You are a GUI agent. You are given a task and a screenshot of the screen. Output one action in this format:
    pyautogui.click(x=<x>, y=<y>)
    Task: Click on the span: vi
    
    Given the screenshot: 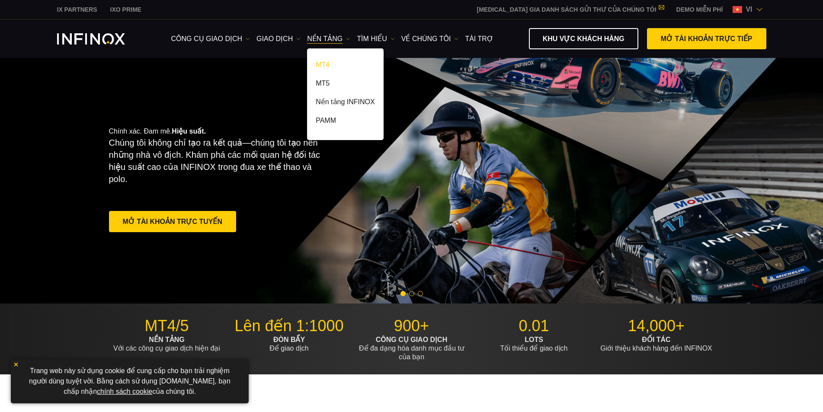 What is the action you would take?
    pyautogui.click(x=749, y=10)
    